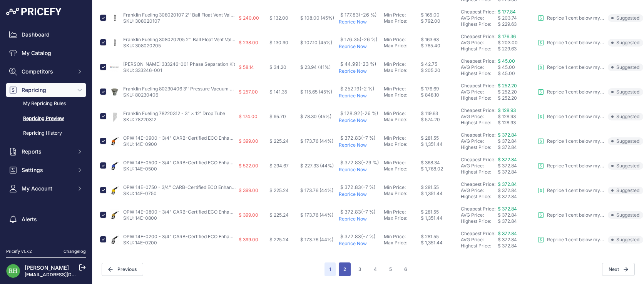 The image size is (644, 284). I want to click on div: $ 372.84, so click(516, 240).